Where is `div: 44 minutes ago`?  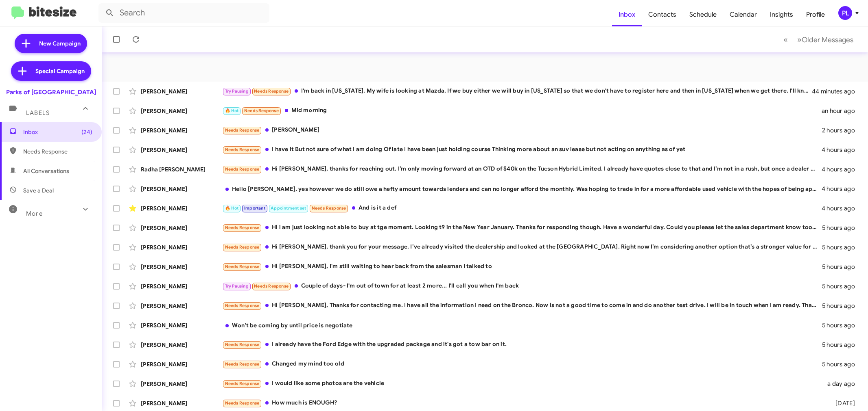
div: 44 minutes ago is located at coordinates (837, 92).